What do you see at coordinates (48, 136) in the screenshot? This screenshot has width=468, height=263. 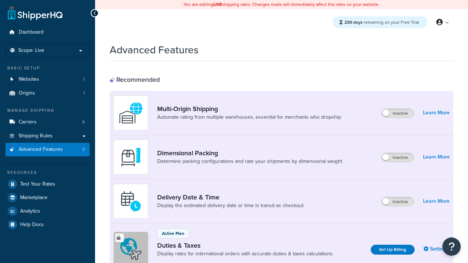 I see `a: Shipping Rules` at bounding box center [48, 136].